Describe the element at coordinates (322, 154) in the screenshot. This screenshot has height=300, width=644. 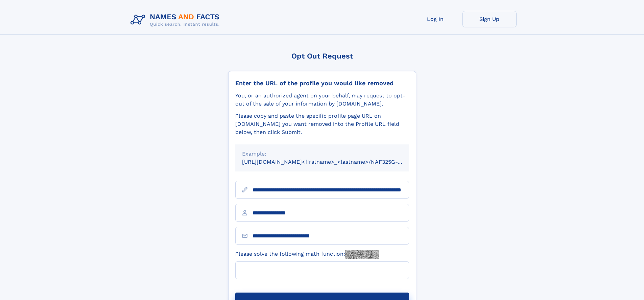
I see `div: Example:` at that location.